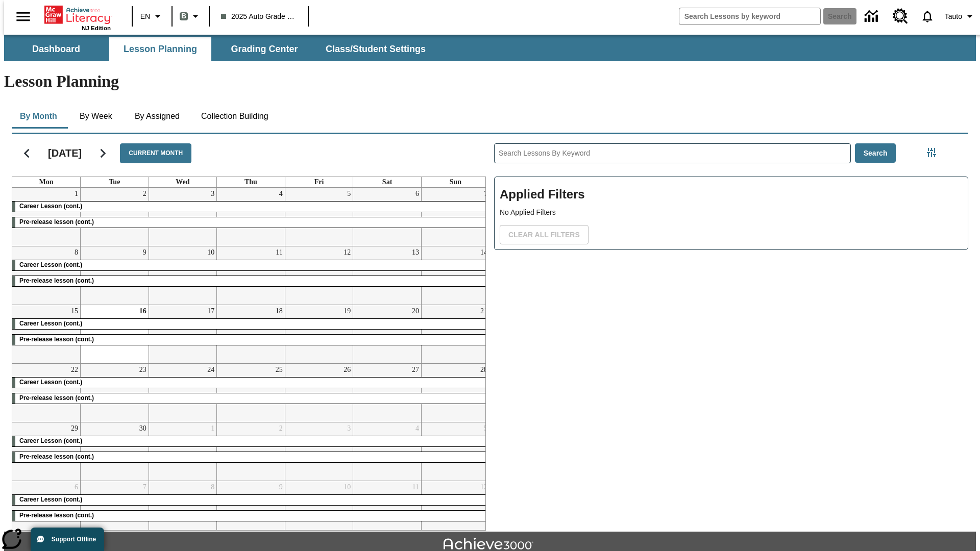  I want to click on td: September 1, 2025, so click(47, 217).